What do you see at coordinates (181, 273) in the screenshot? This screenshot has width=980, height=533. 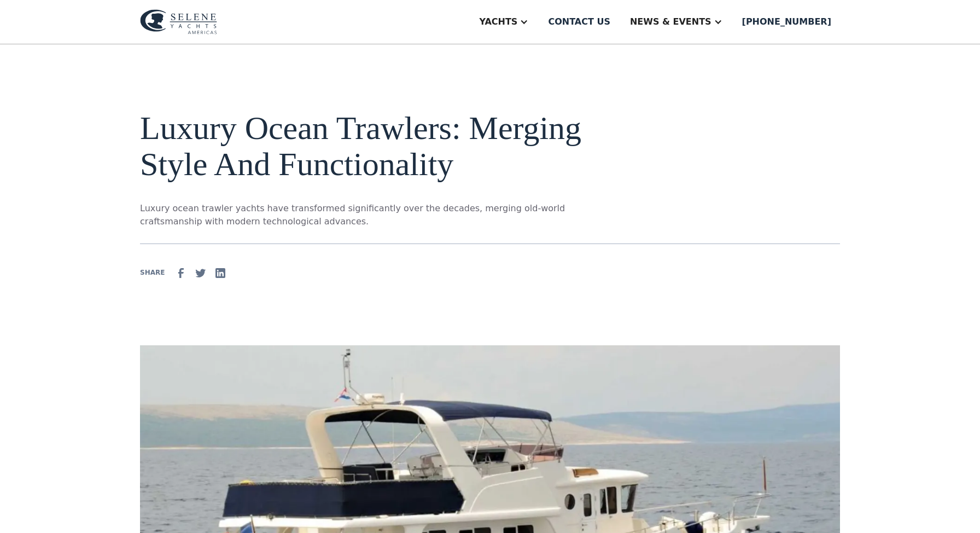 I see `img: facebook` at bounding box center [181, 273].